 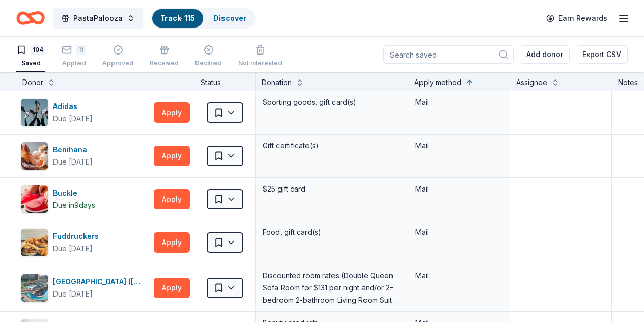 I want to click on div: Discounted room rates (Double Queen Sofa Room for $131 per night and/or 2-bedroom 2-bathroom Livi..., so click(x=331, y=288).